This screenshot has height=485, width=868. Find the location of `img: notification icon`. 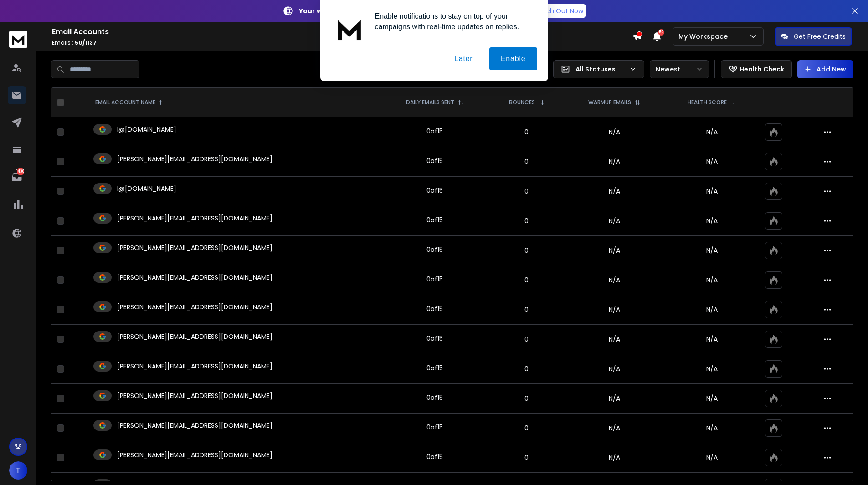

img: notification icon is located at coordinates (349, 29).